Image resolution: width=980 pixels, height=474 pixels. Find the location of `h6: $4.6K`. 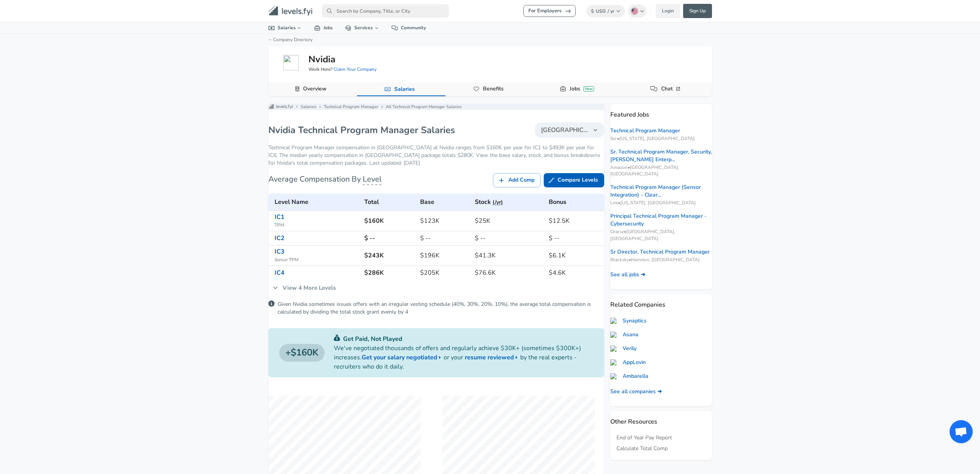

h6: $4.6K is located at coordinates (575, 273).